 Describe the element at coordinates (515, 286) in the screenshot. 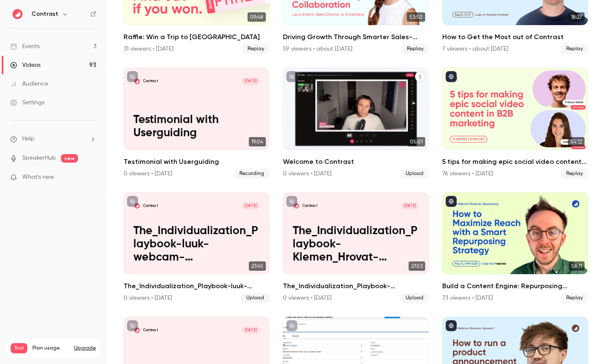

I see `h2: Build a Content Engine: Repurposing Strategies for SaaS Teams` at that location.